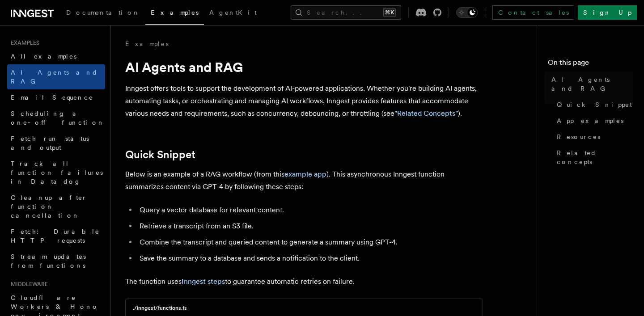 The width and height of the screenshot is (644, 316). What do you see at coordinates (304, 282) in the screenshot?
I see `p: The function uses to guarantee automatic retries on failure.` at bounding box center [304, 282].